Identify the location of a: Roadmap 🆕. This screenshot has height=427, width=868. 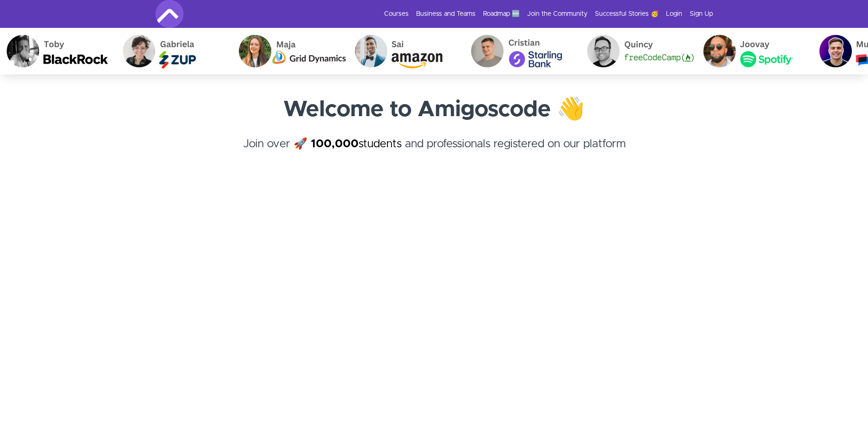
(501, 14).